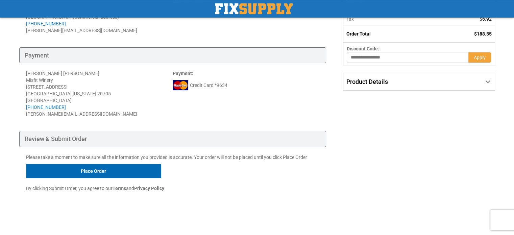 The height and width of the screenshot is (235, 514). What do you see at coordinates (480, 57) in the screenshot?
I see `button: Apply` at bounding box center [480, 57].